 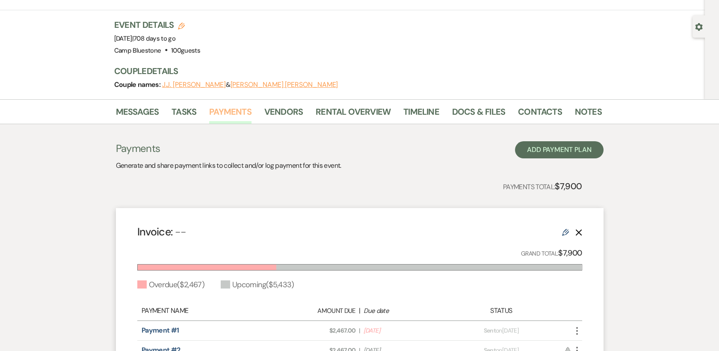 I want to click on a: Messages, so click(x=137, y=114).